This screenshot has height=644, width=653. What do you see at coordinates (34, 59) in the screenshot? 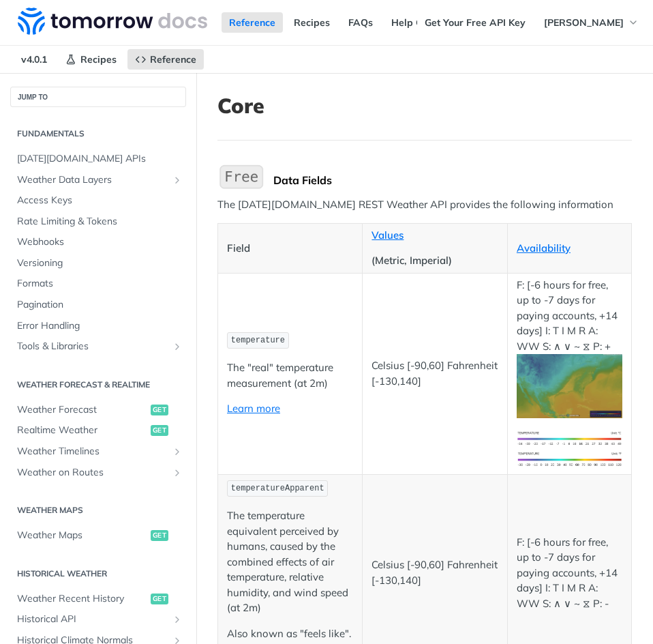
I see `span: v4.0.1` at bounding box center [34, 59].